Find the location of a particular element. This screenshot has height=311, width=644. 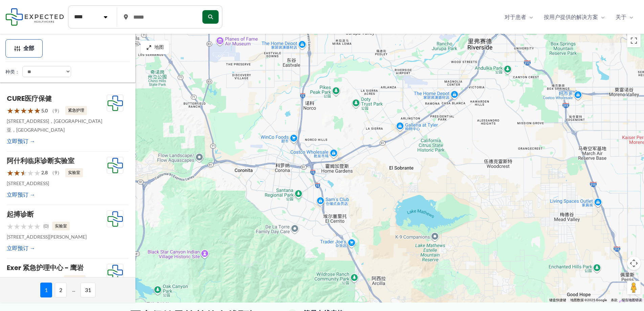

font: CURE医疗保健 is located at coordinates (29, 99).